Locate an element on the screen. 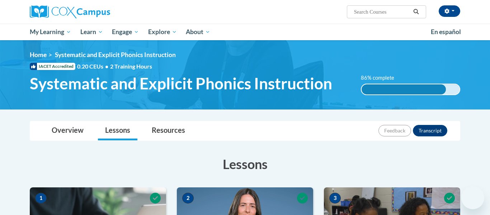 The image size is (490, 215). a: Explore is located at coordinates (162, 32).